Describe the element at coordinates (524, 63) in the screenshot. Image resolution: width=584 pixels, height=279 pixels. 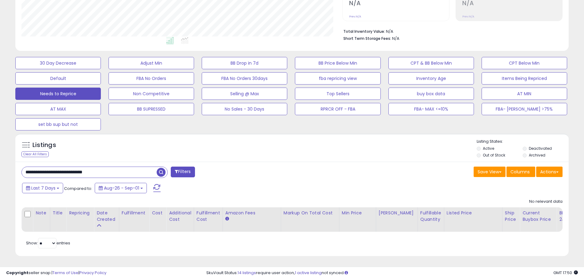
I see `button: CPT Below Min` at that location.